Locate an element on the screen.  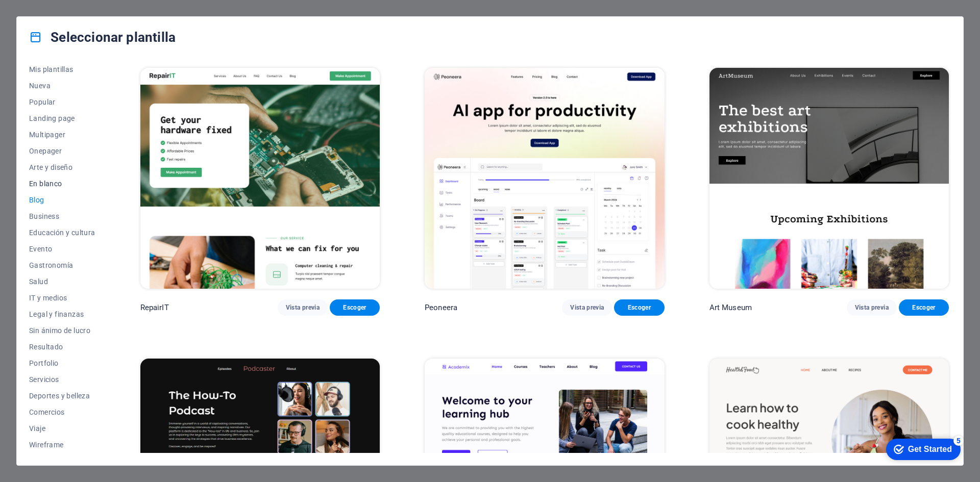
button: Landing page is located at coordinates (62, 119).